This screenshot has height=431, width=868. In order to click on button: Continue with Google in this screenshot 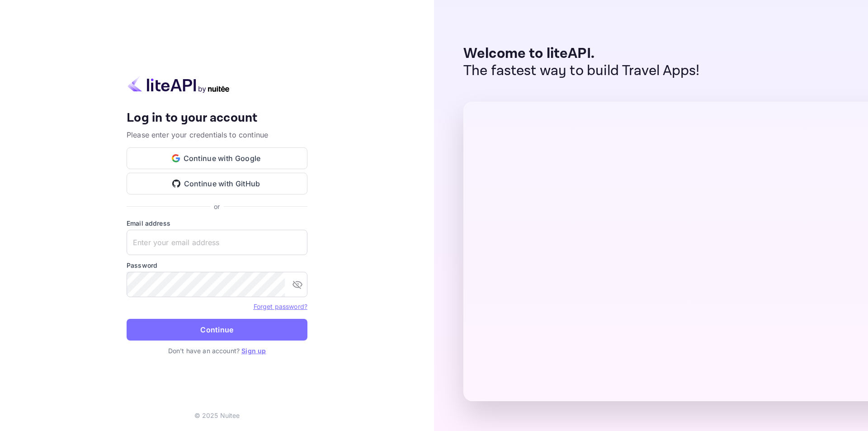, I will do `click(217, 158)`.